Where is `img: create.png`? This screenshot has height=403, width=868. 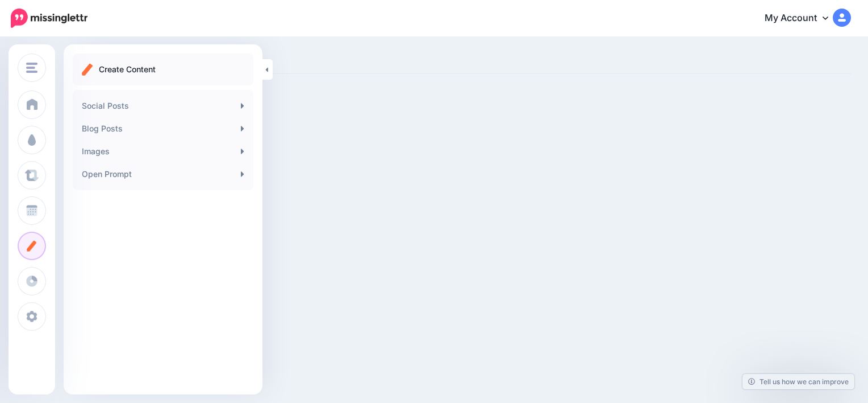 img: create.png is located at coordinates (88, 70).